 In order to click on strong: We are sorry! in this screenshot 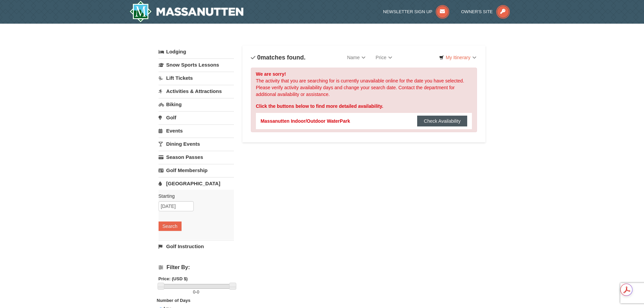, I will do `click(271, 74)`.